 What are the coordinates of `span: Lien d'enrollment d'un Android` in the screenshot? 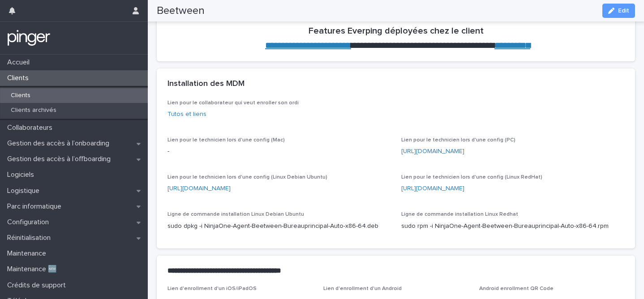 It's located at (362, 289).